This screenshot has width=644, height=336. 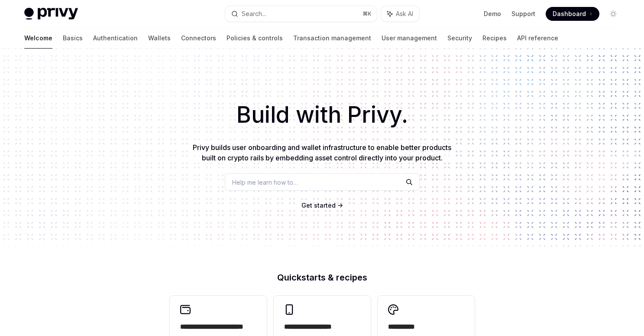 I want to click on div: Search..., so click(x=253, y=14).